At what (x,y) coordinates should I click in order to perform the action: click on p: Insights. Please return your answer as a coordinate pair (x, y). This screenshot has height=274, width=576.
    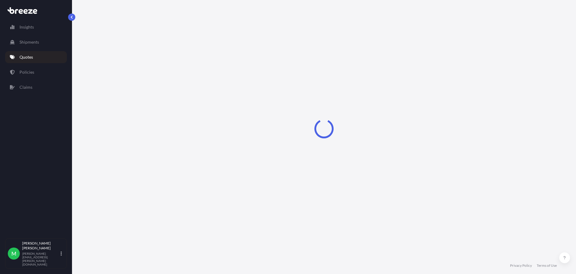
    Looking at the image, I should click on (27, 27).